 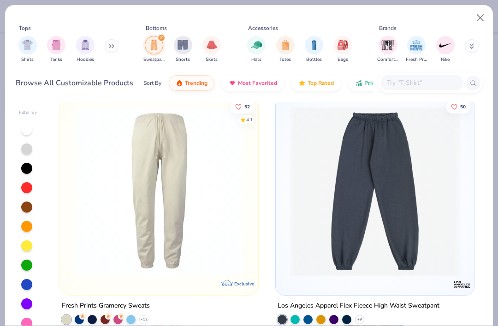 I want to click on img: Fresh Prints Image, so click(x=416, y=45).